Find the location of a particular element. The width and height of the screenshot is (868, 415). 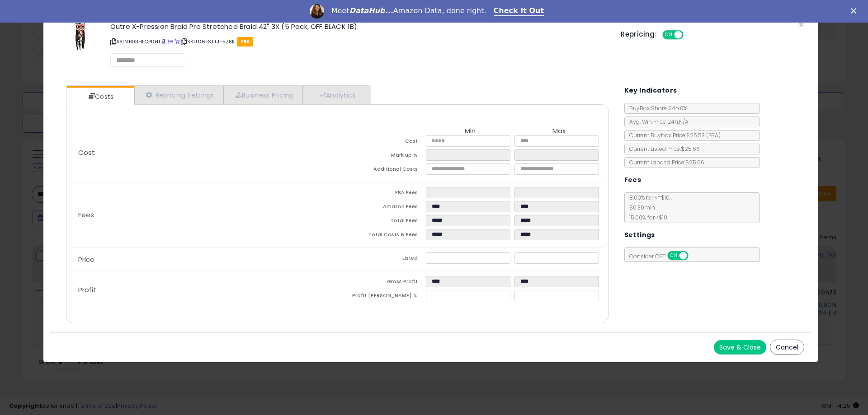

td: Total Costs & Fees is located at coordinates (382, 236).